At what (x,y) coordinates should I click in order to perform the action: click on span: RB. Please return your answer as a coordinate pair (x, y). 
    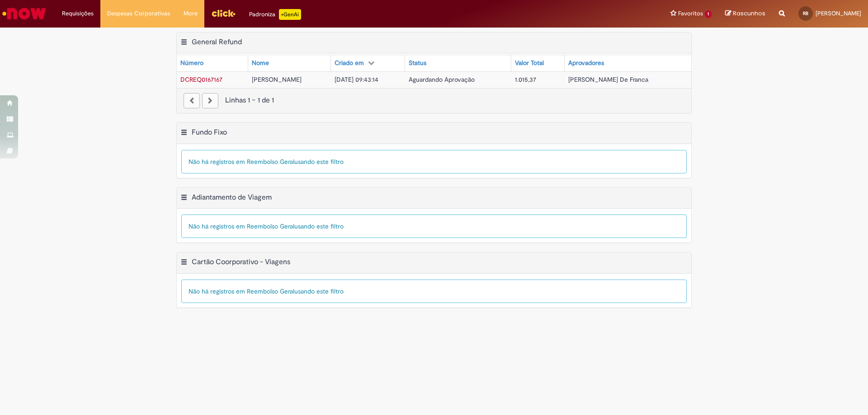
    Looking at the image, I should click on (805, 13).